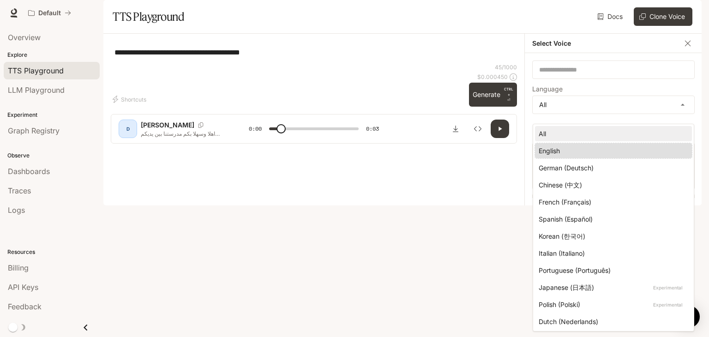 This screenshot has width=709, height=337. Describe the element at coordinates (611, 133) in the screenshot. I see `div: All` at that location.